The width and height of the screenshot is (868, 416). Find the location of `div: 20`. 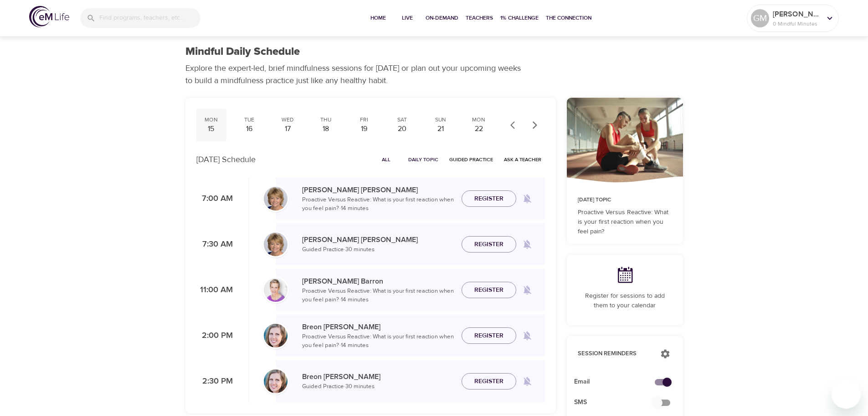

div: 20 is located at coordinates (403, 129).